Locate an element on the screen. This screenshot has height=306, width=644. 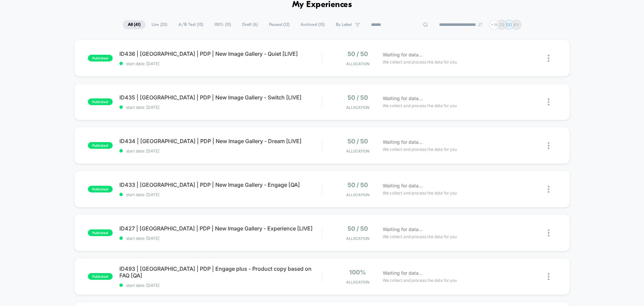
span: By Label is located at coordinates (344, 24).